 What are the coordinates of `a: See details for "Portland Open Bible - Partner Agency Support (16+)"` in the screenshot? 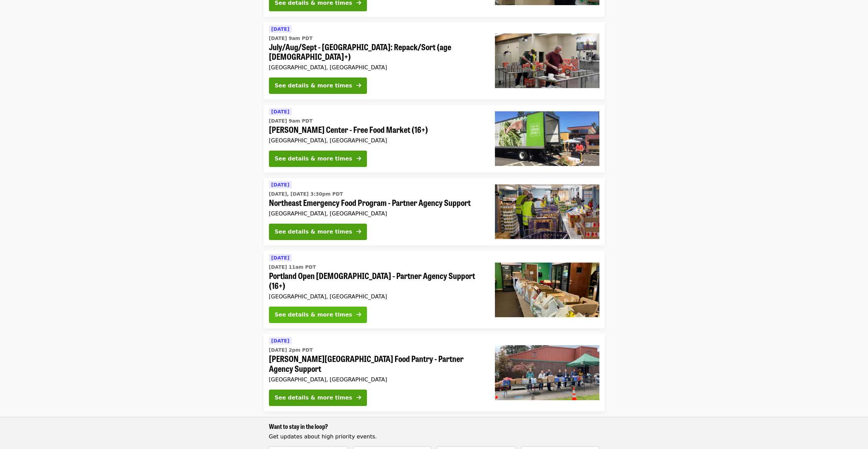 It's located at (434, 289).